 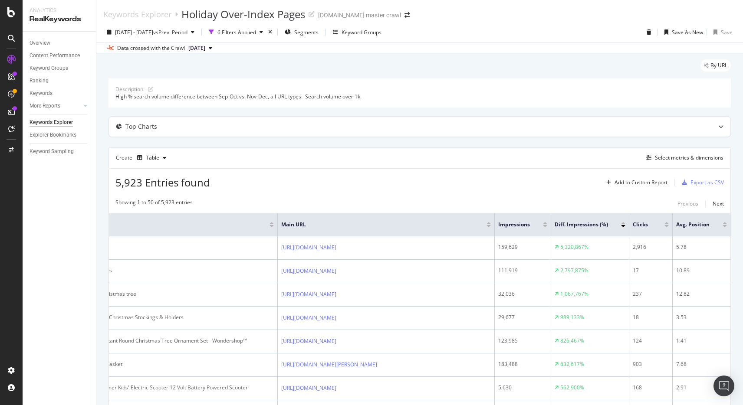 What do you see at coordinates (651, 294) in the screenshot?
I see `div: 237` at bounding box center [651, 294].